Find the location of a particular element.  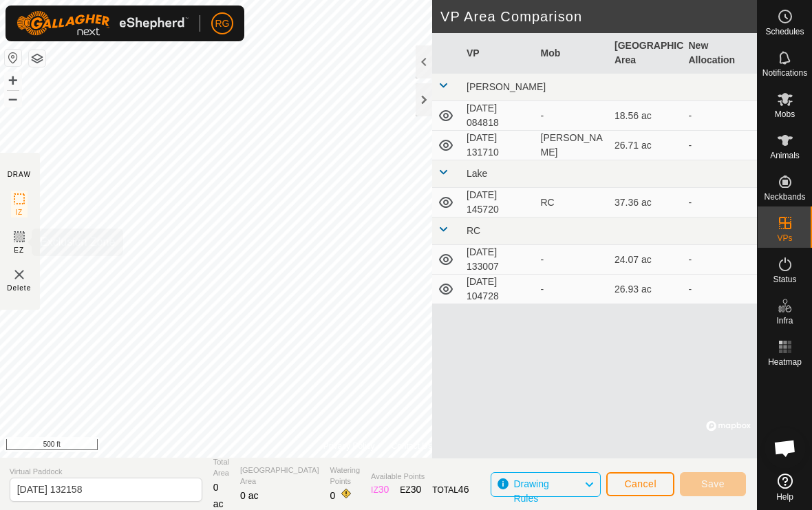

span: Drawing Rules is located at coordinates (531, 490).